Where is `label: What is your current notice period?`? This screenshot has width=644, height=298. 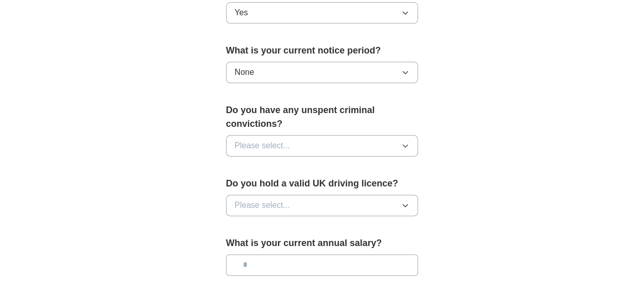
label: What is your current notice period? is located at coordinates (322, 51).